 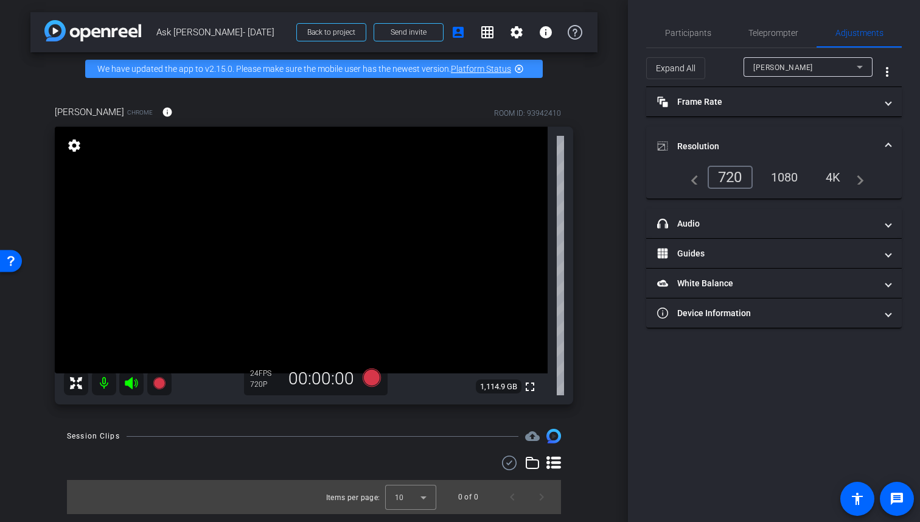 I want to click on mat-expansion-panel-header: Resolution, so click(x=774, y=146).